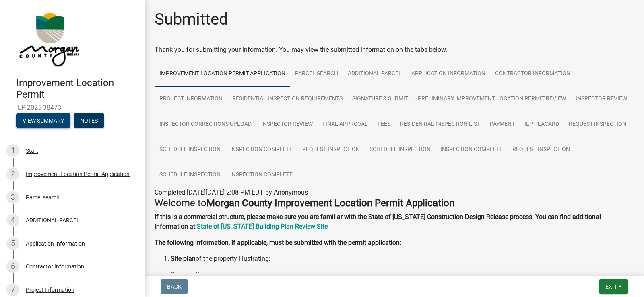 The height and width of the screenshot is (297, 644). I want to click on a: Residential Inspection Requirements, so click(287, 99).